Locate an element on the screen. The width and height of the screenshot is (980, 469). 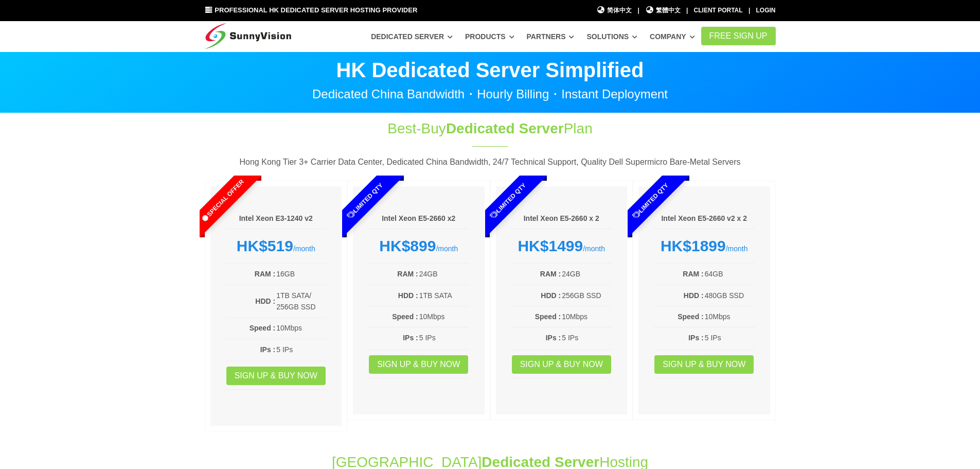
p: HK Dedicated Server Simplified is located at coordinates (490, 70).